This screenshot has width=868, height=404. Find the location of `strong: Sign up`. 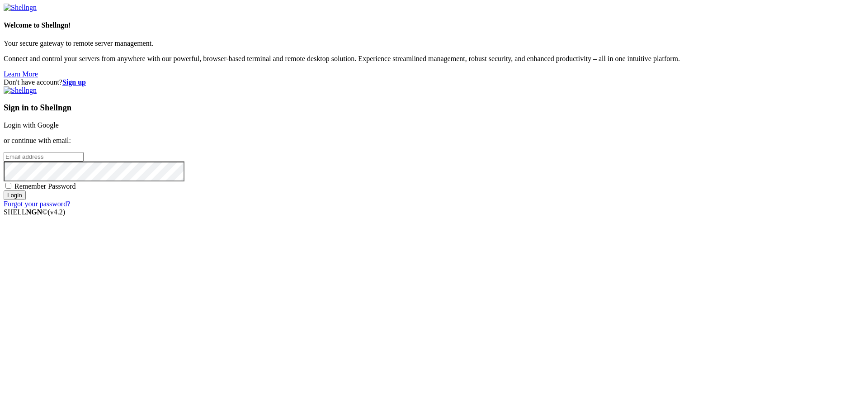

strong: Sign up is located at coordinates (74, 82).